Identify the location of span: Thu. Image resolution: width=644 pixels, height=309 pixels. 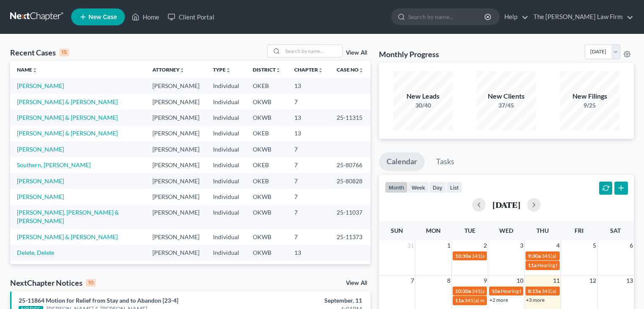
(543, 230).